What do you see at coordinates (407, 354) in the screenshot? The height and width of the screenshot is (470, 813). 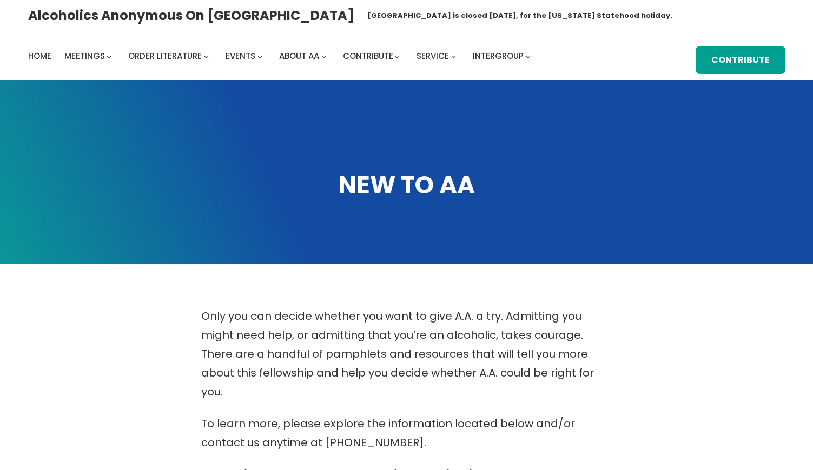 I see `p: Only you can decide whether you want to give A.A. a try. Admitting you might need help, or admitt...` at bounding box center [407, 354].